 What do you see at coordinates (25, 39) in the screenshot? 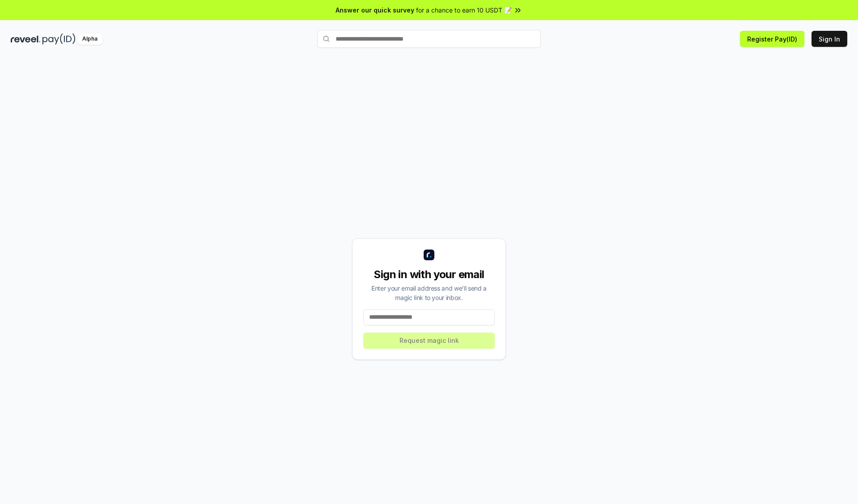
I see `img: reveel_dark` at bounding box center [25, 39].